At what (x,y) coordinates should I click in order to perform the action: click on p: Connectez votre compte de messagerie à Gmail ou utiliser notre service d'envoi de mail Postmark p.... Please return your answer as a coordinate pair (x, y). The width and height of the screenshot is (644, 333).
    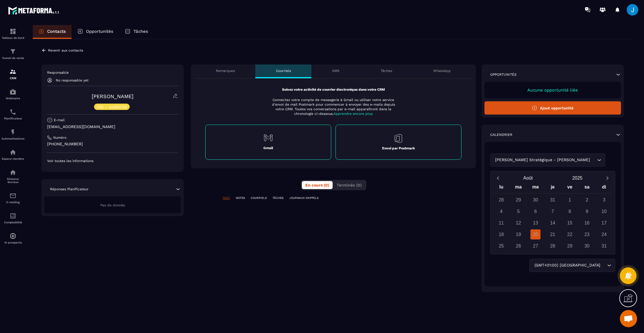
    Looking at the image, I should click on (333, 107).